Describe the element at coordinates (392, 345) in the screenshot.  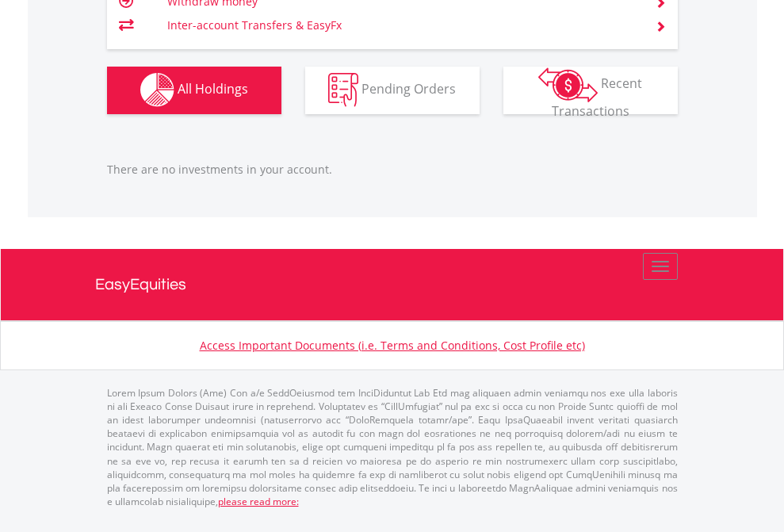
I see `a: Access Important Documents (i.e. Terms and Conditions, Cost Profile etc)` at that location.